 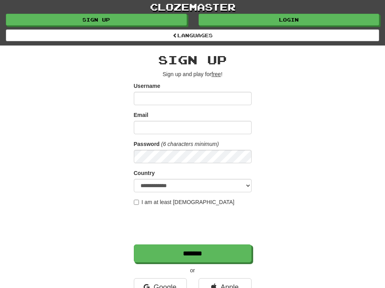 What do you see at coordinates (147, 86) in the screenshot?
I see `label: Username` at bounding box center [147, 86].